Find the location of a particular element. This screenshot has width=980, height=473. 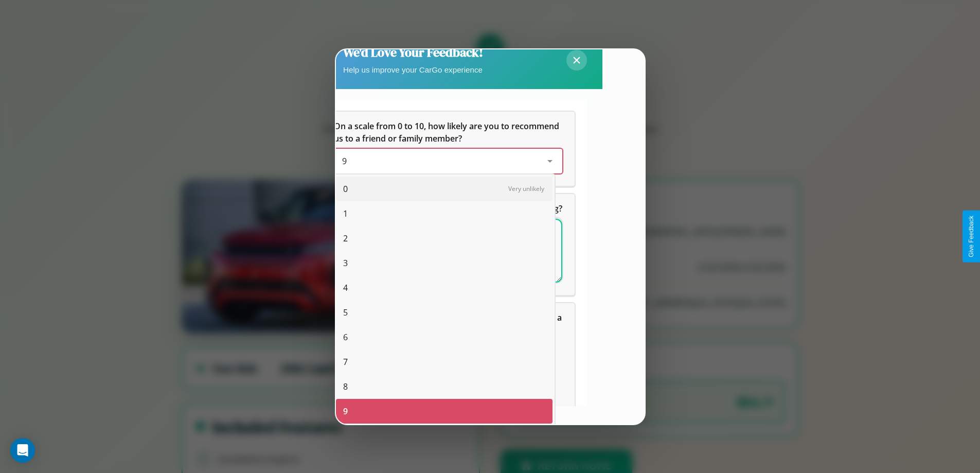

div: Open Intercom Messenger is located at coordinates (23, 450).